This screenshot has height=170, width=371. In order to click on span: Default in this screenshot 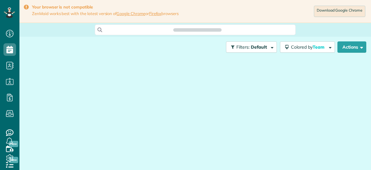, I will do `click(259, 47)`.